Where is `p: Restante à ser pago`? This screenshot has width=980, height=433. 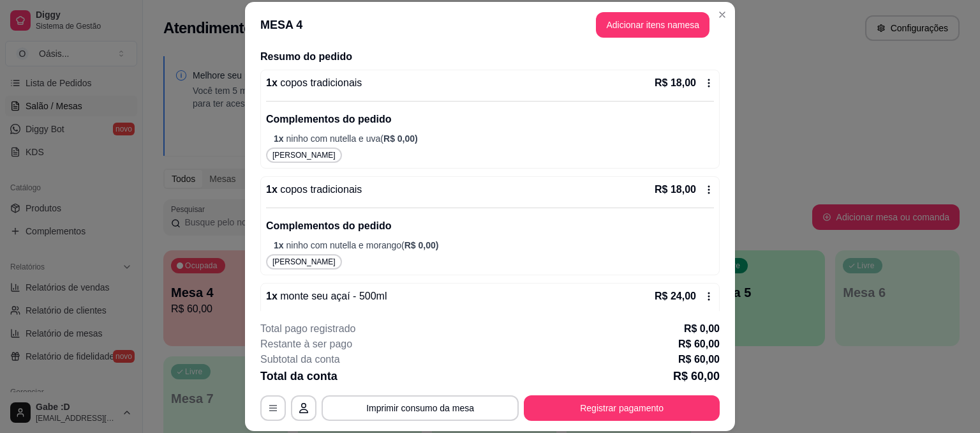
p: Restante à ser pago is located at coordinates (307, 344).